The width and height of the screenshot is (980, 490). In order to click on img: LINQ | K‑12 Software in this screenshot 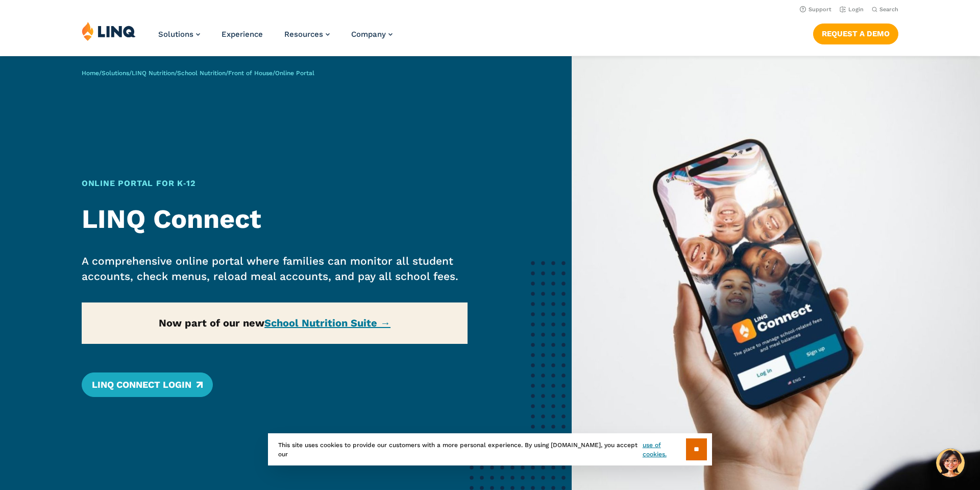, I will do `click(109, 31)`.